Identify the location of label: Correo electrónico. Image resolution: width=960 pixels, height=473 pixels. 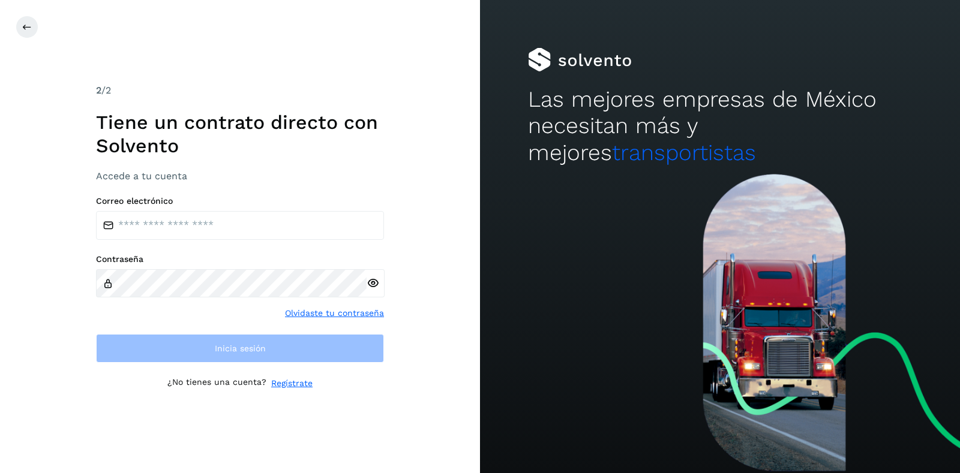
(240, 201).